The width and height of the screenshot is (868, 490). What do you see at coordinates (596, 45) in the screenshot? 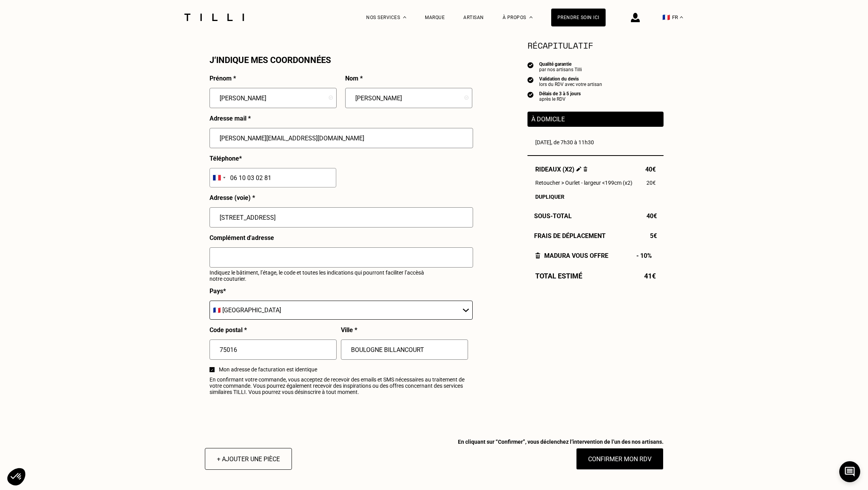
I see `section: Récapitulatif` at bounding box center [596, 45].